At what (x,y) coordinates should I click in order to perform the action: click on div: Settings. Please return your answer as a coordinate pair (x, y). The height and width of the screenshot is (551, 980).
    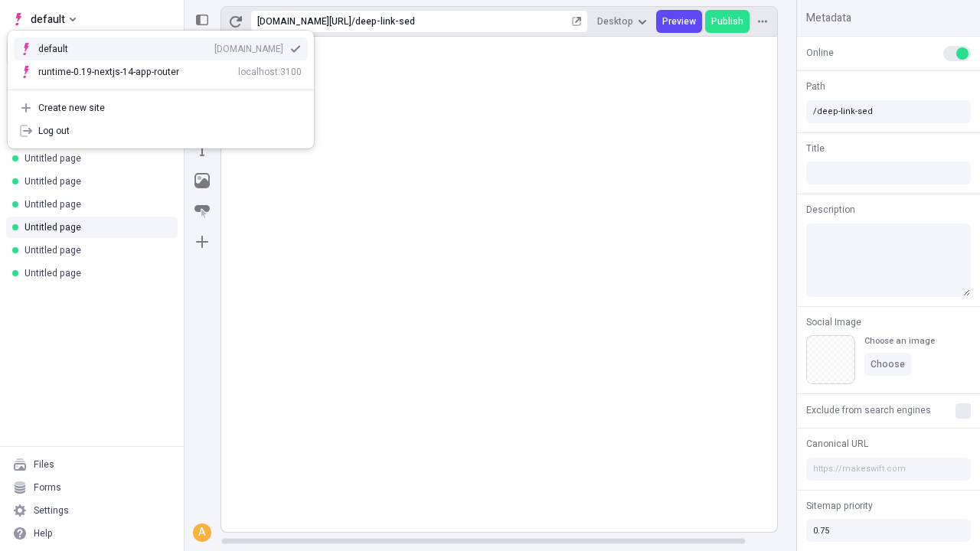
    Looking at the image, I should click on (51, 511).